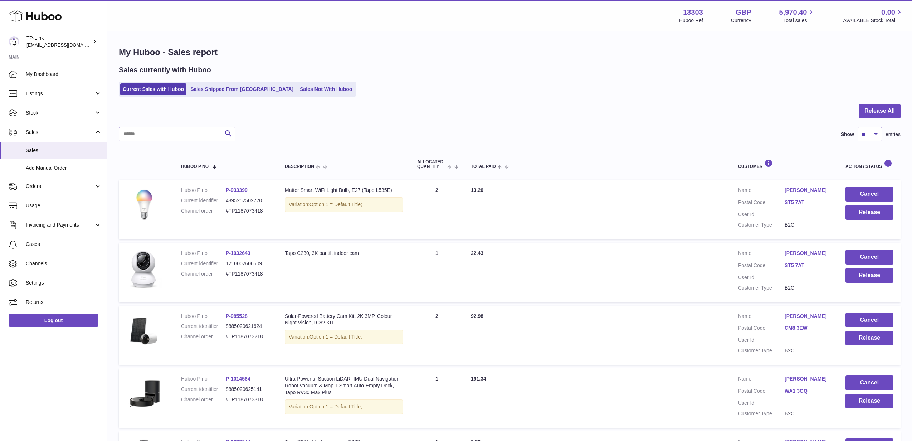 The image size is (912, 441). What do you see at coordinates (299, 166) in the screenshot?
I see `span: Description` at bounding box center [299, 166].